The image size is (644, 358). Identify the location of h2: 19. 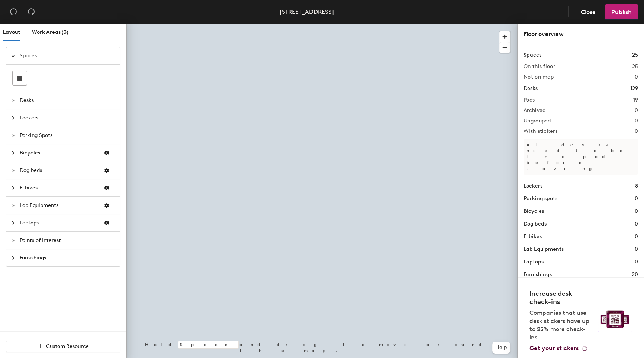
(635, 100).